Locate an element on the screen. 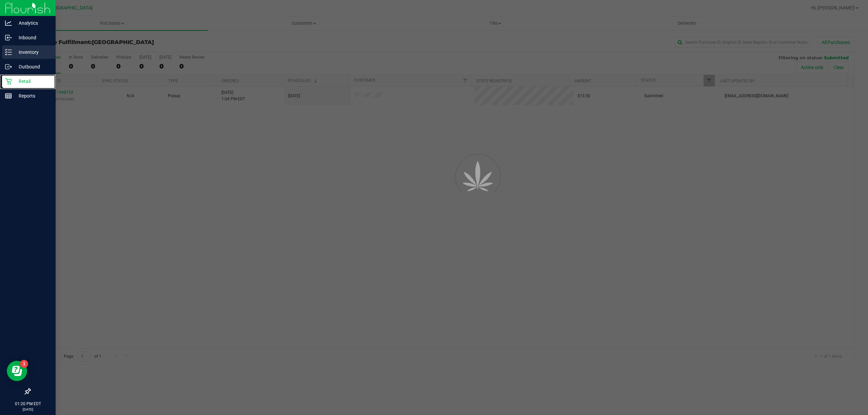 This screenshot has height=415, width=868. p: Inventory is located at coordinates (32, 52).